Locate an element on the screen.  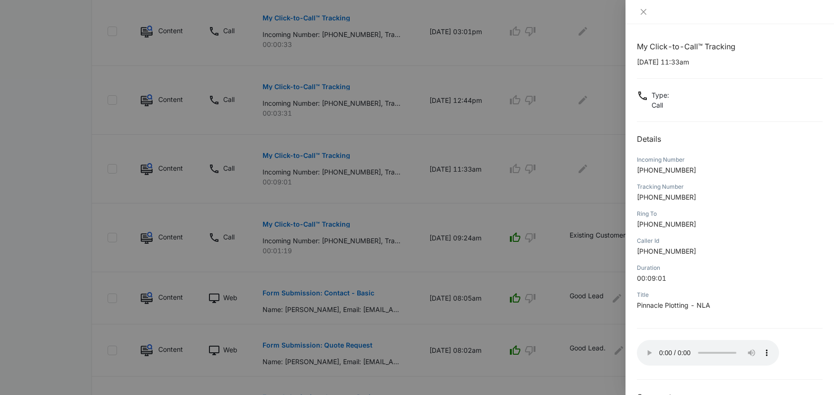
h2: Details is located at coordinates (730, 139).